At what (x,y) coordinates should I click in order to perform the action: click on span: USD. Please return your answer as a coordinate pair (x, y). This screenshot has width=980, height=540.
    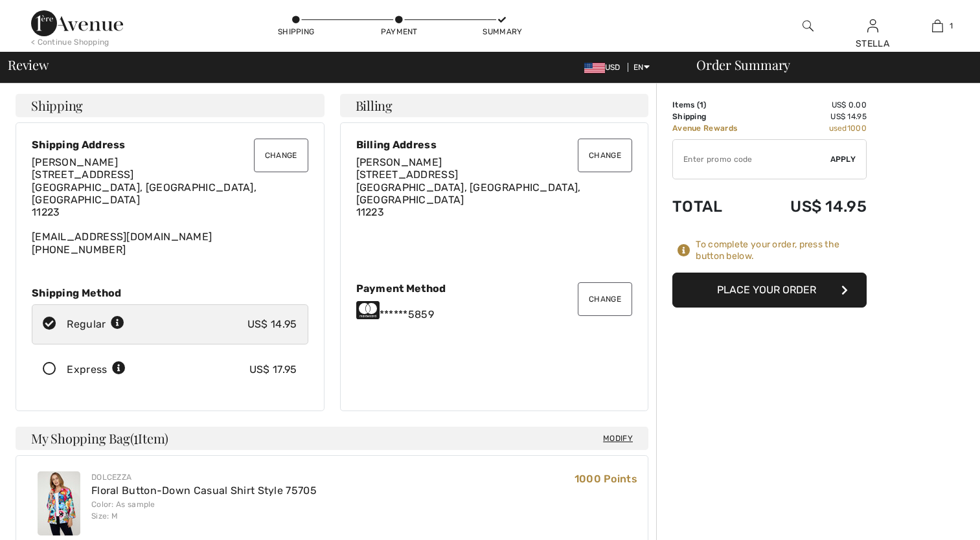
    Looking at the image, I should click on (605, 67).